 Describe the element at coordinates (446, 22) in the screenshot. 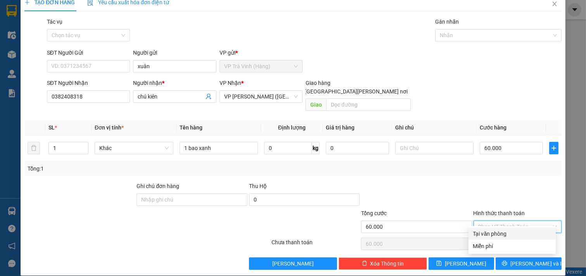

I see `label: Gán nhãn` at that location.